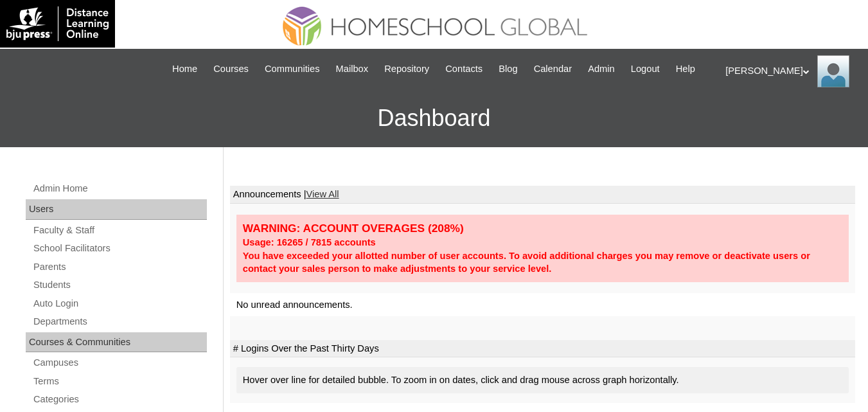 The height and width of the screenshot is (412, 868). What do you see at coordinates (464, 69) in the screenshot?
I see `a: Contacts` at bounding box center [464, 69].